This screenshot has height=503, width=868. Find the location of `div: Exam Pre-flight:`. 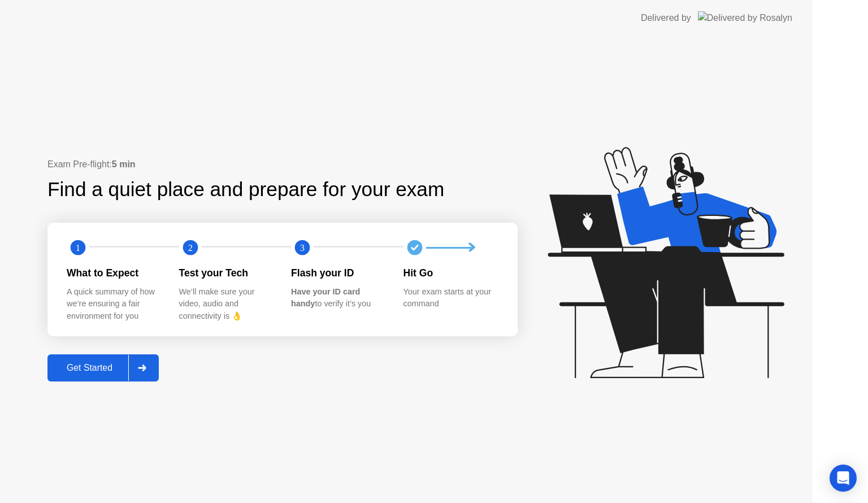

div: Exam Pre-flight: is located at coordinates (283, 165).